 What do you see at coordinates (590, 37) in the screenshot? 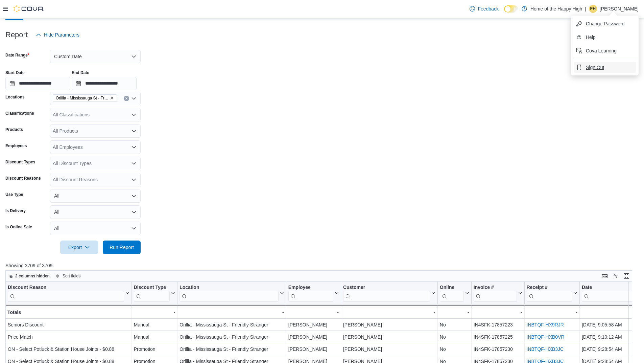
I see `span: Help` at bounding box center [590, 37].